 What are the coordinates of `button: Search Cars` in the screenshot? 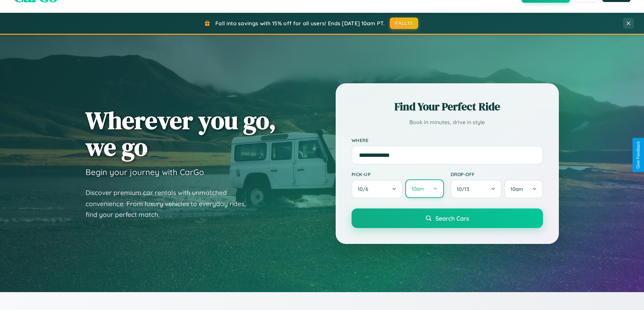 It's located at (447, 219).